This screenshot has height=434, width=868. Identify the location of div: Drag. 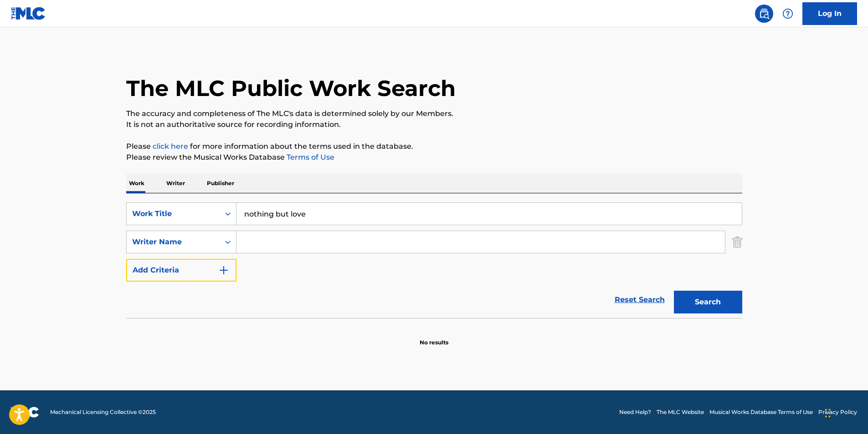
(828, 413).